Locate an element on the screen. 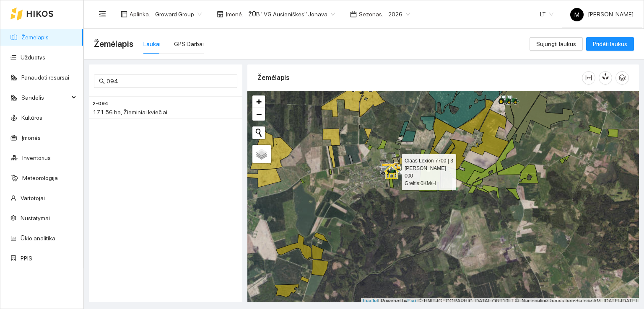 The width and height of the screenshot is (644, 309). span: Sujungti laukus is located at coordinates (556, 44).